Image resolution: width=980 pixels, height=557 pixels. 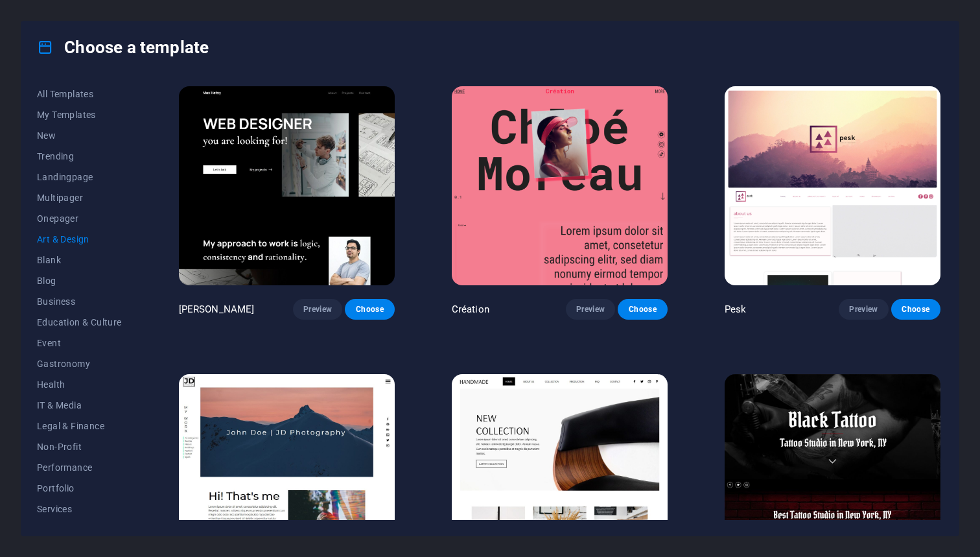 What do you see at coordinates (79, 156) in the screenshot?
I see `span: Trending` at bounding box center [79, 156].